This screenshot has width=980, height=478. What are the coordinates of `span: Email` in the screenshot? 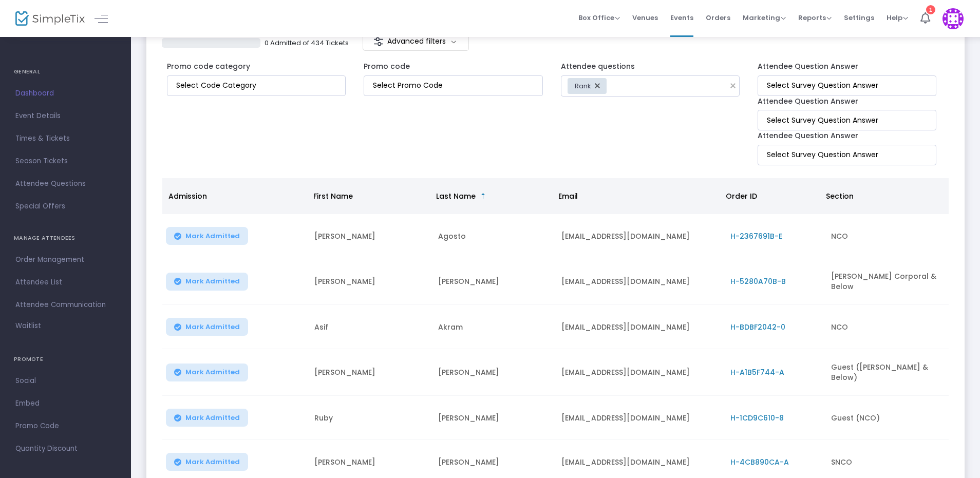 It's located at (568, 196).